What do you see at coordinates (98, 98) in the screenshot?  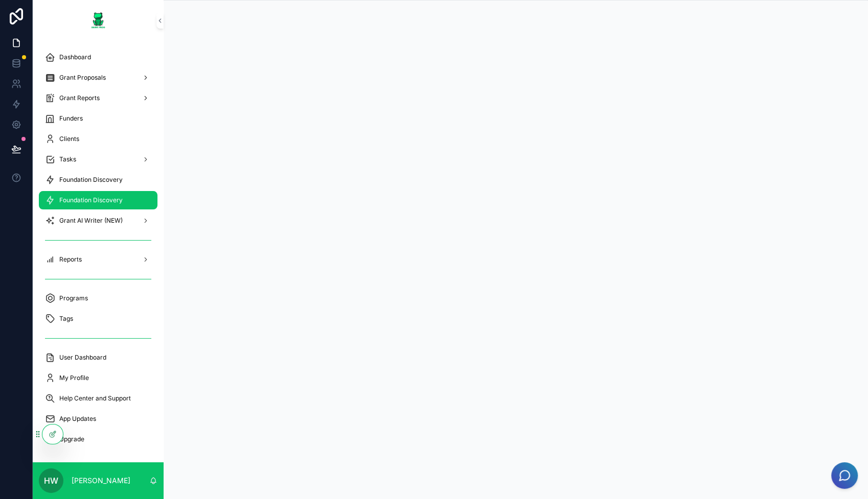 I see `a: Grant Reports` at bounding box center [98, 98].